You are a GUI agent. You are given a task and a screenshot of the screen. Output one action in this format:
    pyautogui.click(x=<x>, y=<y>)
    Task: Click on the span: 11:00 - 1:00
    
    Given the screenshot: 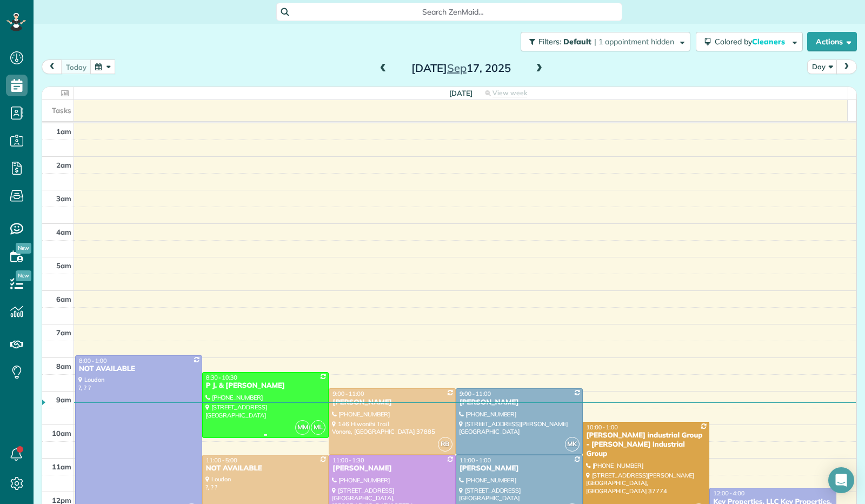 What is the action you would take?
    pyautogui.click(x=476, y=460)
    